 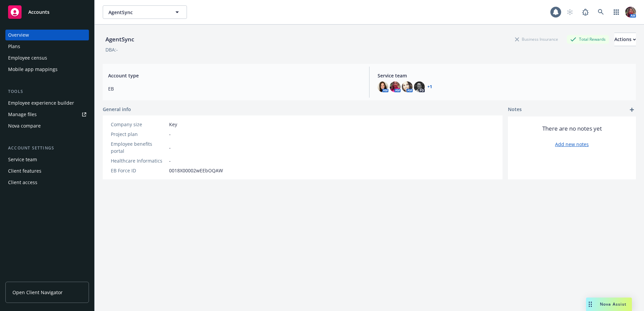 I want to click on div: Project plan, so click(x=138, y=134).